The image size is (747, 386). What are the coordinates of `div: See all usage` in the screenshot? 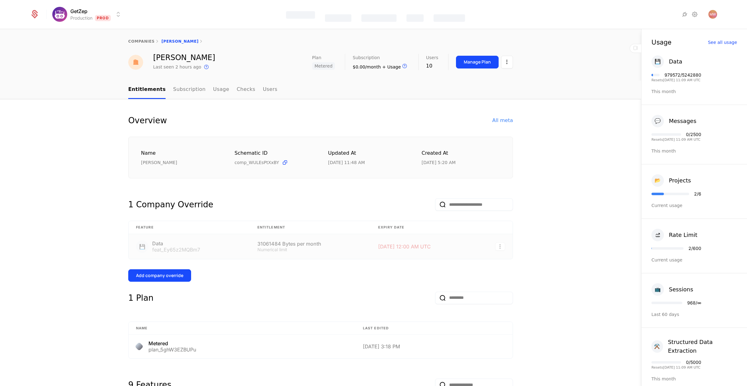 It's located at (722, 42).